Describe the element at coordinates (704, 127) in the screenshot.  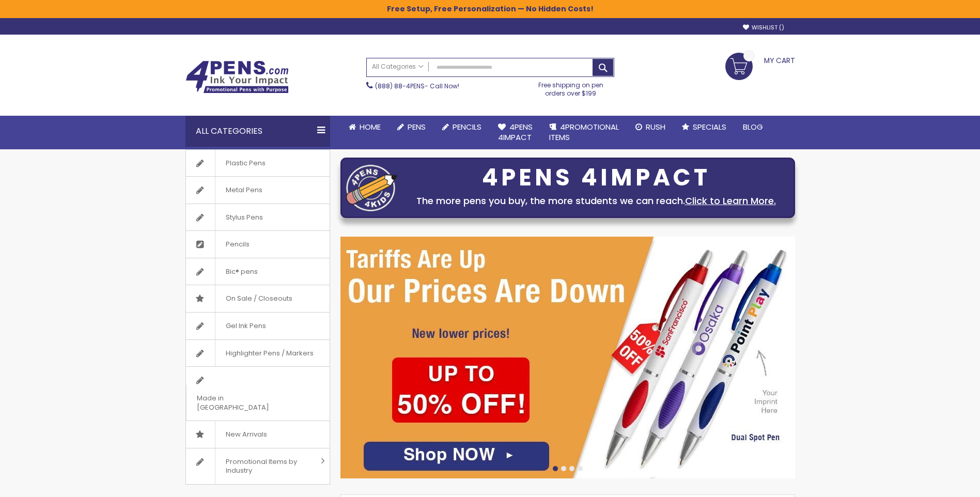
I see `a: Specials` at that location.